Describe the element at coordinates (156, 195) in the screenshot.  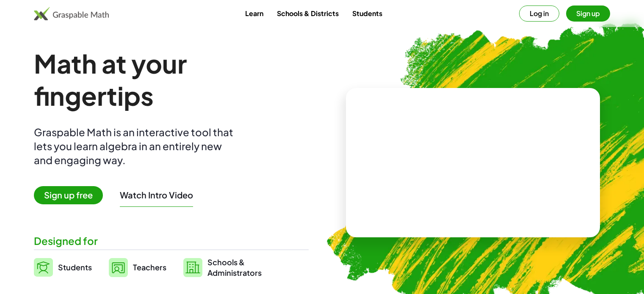
I see `button: Watch Intro Video` at that location.